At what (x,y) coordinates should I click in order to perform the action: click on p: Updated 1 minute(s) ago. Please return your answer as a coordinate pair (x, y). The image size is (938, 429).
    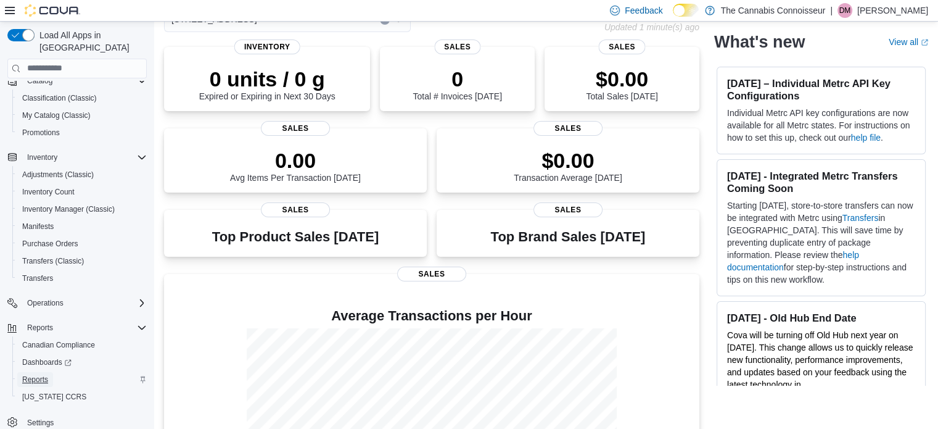
    Looking at the image, I should click on (652, 27).